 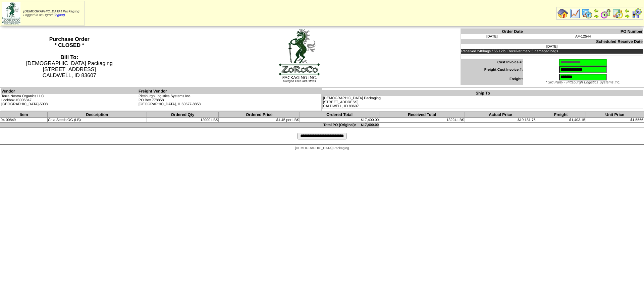 What do you see at coordinates (422, 120) in the screenshot?
I see `td: 13224 LBS` at bounding box center [422, 120].